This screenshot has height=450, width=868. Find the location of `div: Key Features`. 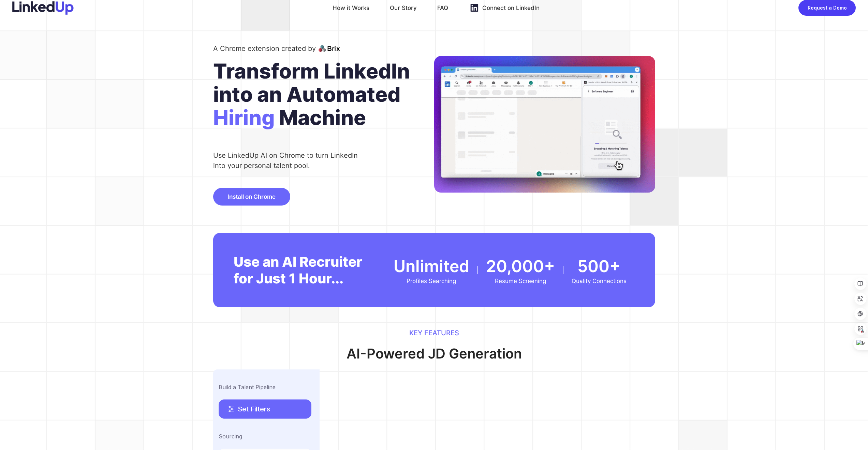

div: Key Features is located at coordinates (434, 333).